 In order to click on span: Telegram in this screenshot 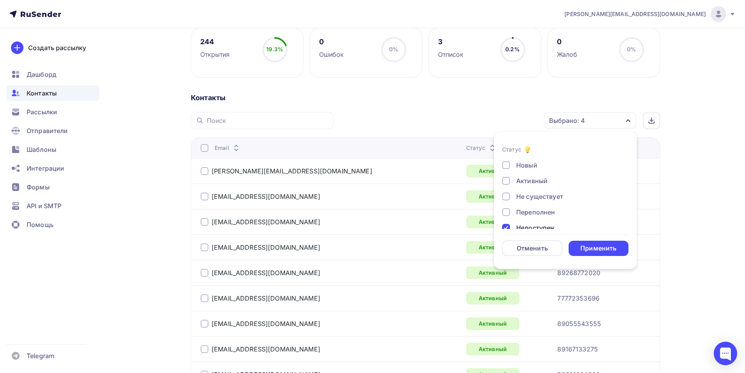, I will do `click(40, 356)`.